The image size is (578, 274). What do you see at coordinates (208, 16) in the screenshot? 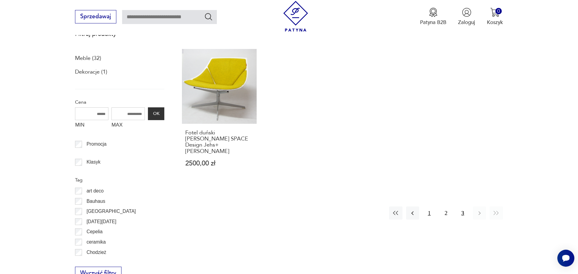
I see `button: Szukaj` at bounding box center [208, 16].